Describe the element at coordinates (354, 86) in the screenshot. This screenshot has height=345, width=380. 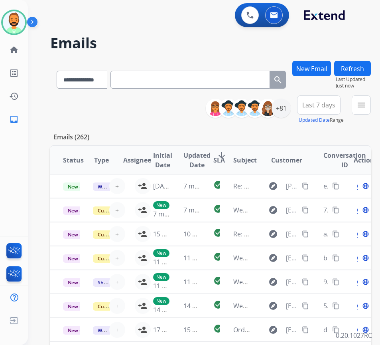
I see `span: Just now` at that location.